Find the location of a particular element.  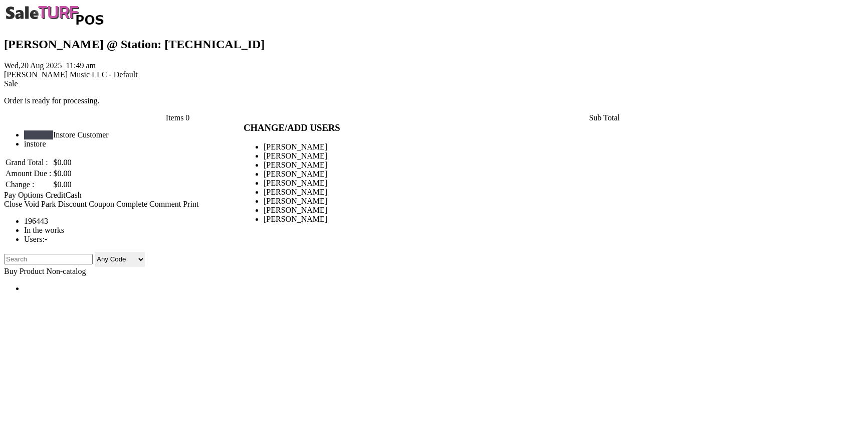

span: Users: is located at coordinates (36, 239).